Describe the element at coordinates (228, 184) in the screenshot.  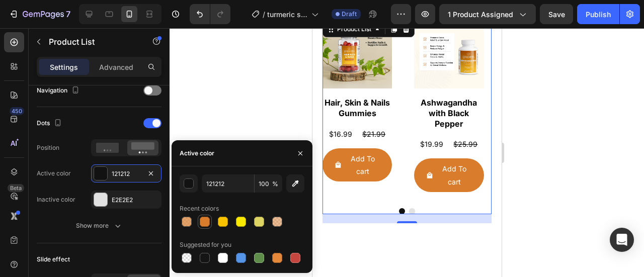
I see `input: Eg: FFFFFF` at that location.